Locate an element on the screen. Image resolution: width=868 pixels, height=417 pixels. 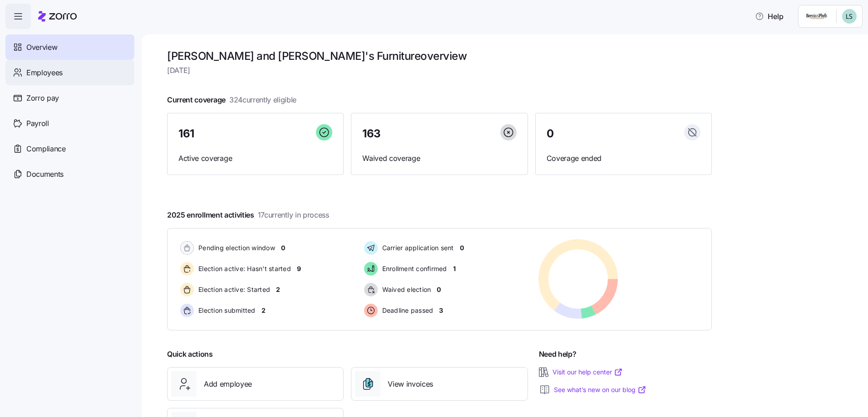
span: 324 currently eligible is located at coordinates (262, 100).